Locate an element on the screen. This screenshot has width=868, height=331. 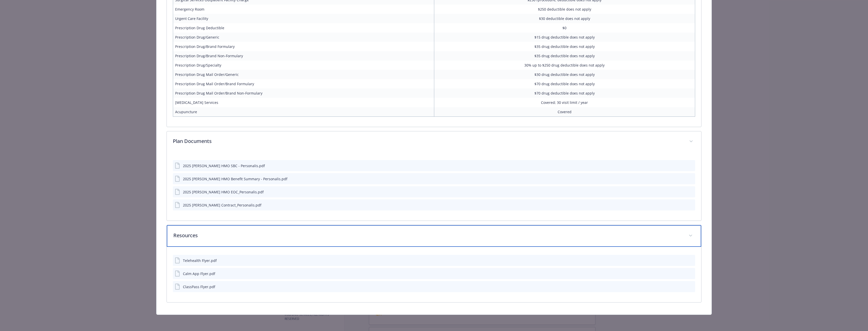
td: Prescription Drug Mail Order/Generic is located at coordinates (303, 75).